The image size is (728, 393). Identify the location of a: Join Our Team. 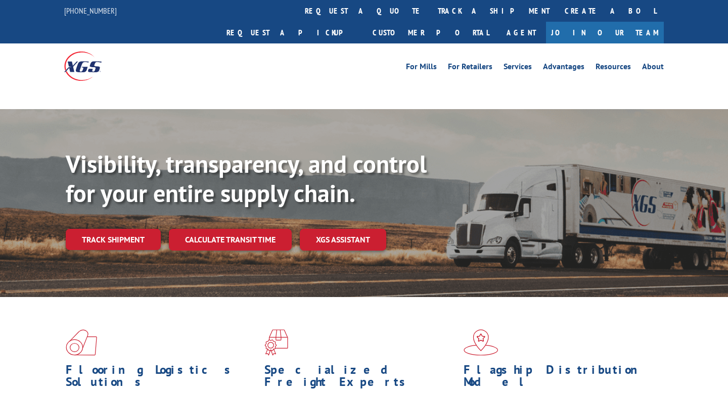
(605, 32).